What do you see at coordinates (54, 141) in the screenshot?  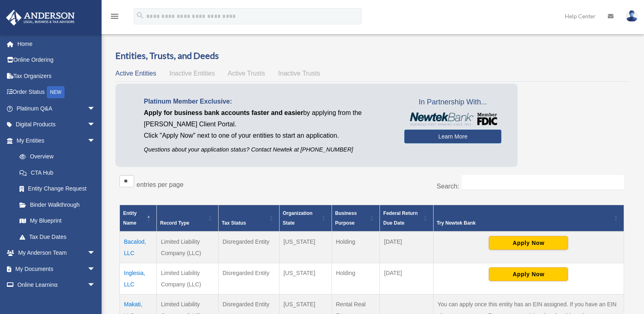 I see `a: My Entitiesarrow_drop_down` at bounding box center [54, 141].